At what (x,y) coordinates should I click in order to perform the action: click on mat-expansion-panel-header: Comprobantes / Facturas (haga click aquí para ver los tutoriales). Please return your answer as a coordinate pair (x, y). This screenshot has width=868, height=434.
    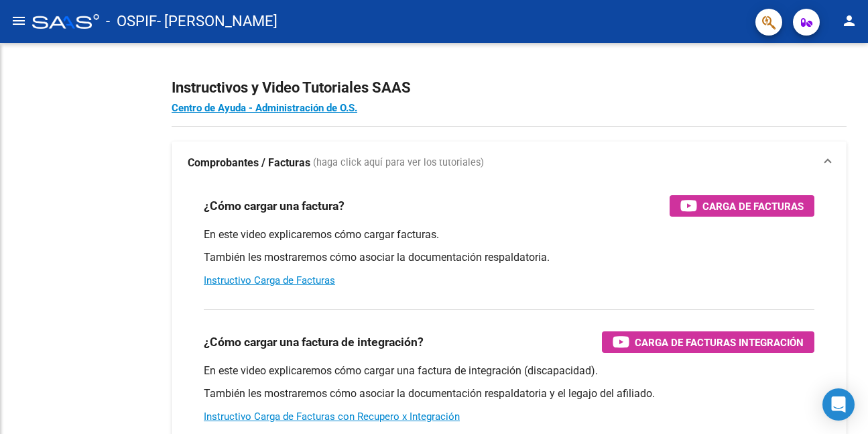
    Looking at the image, I should click on (508, 163).